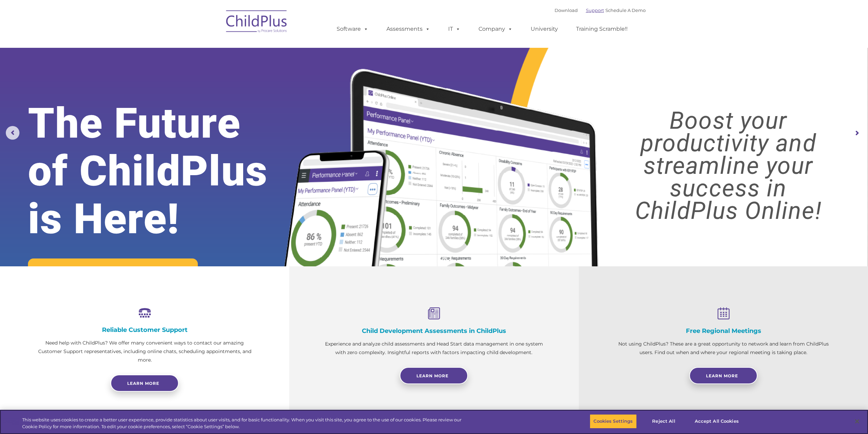  Describe the element at coordinates (167, 171) in the screenshot. I see `rs-layer: The Future of ChildPlus is Here!` at that location.